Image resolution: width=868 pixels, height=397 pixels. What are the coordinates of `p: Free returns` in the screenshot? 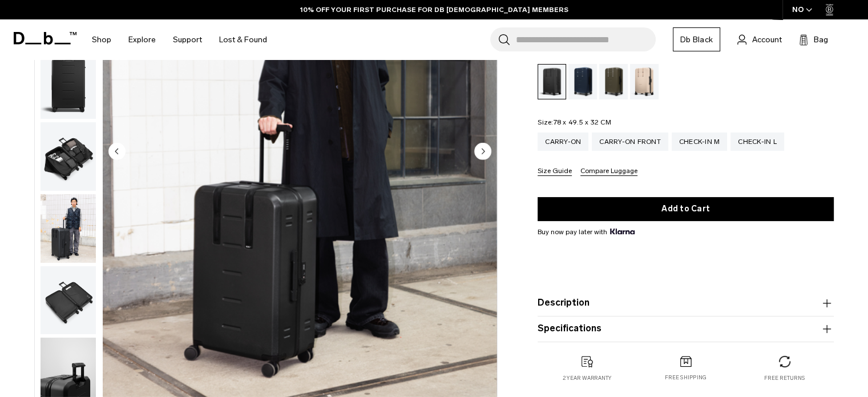 It's located at (784, 377).